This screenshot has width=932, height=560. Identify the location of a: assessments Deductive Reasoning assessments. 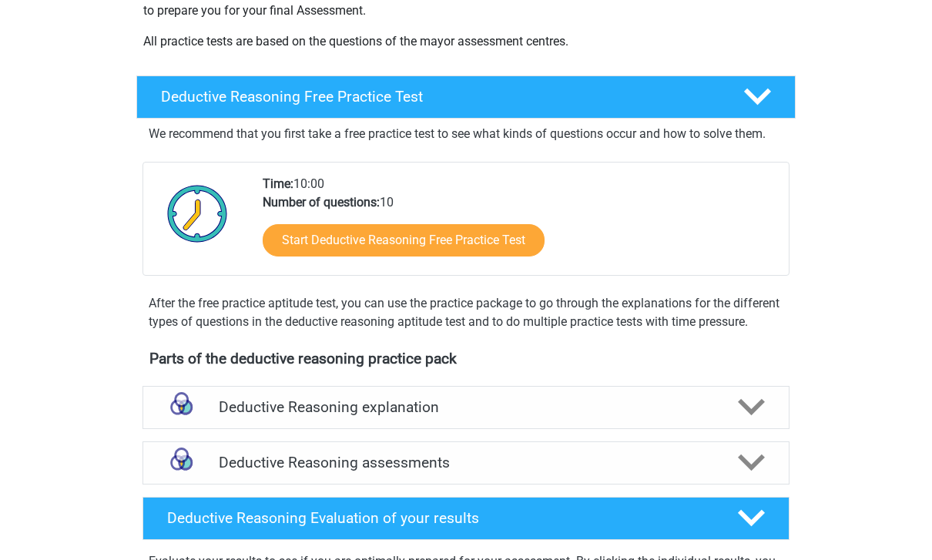
(466, 463).